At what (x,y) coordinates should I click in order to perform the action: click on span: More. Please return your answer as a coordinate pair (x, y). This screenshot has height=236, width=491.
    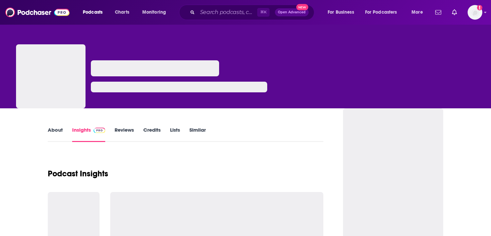
    Looking at the image, I should click on (417, 12).